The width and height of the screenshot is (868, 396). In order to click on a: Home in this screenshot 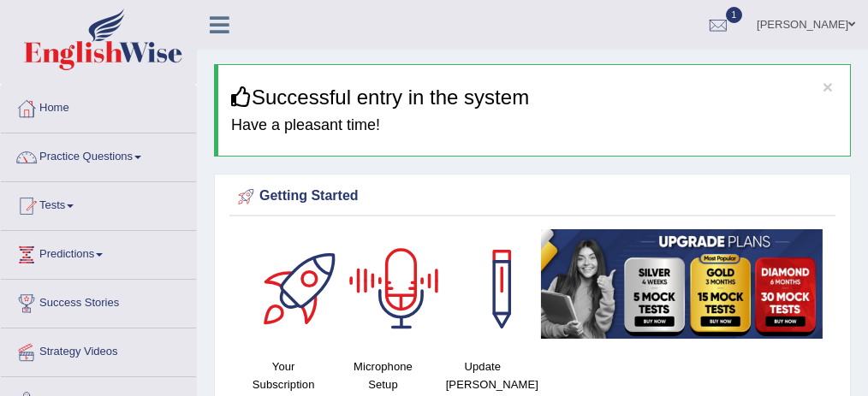, I will do `click(98, 106)`.